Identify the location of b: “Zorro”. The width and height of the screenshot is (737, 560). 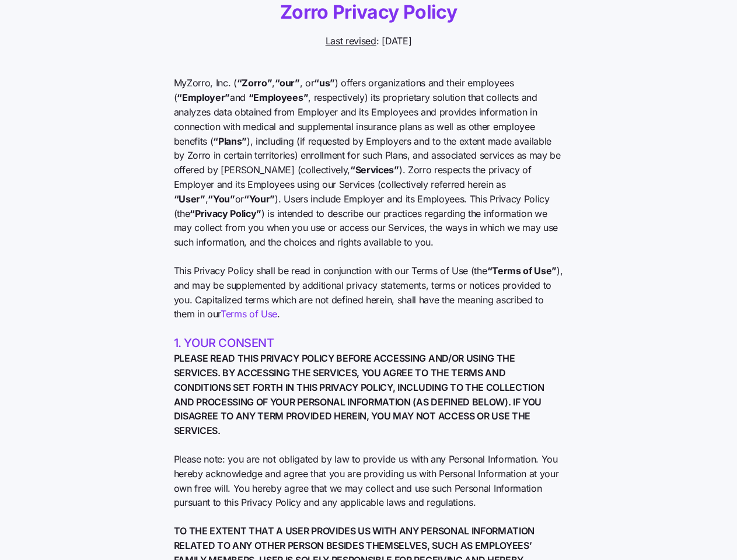
(254, 83).